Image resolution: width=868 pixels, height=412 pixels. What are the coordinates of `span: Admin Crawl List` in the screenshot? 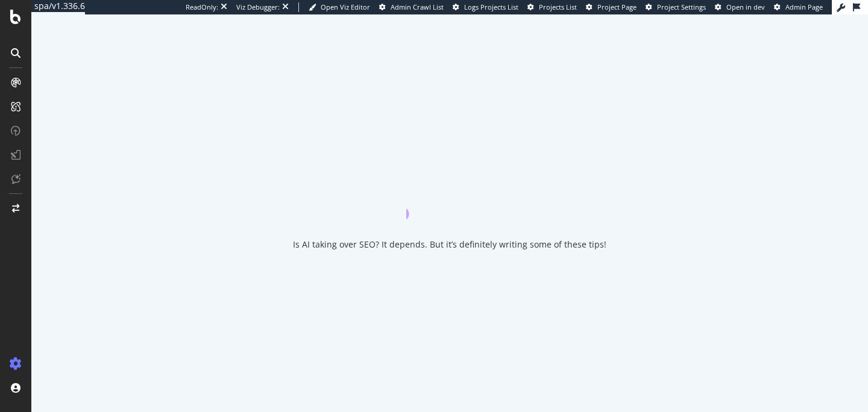 It's located at (417, 7).